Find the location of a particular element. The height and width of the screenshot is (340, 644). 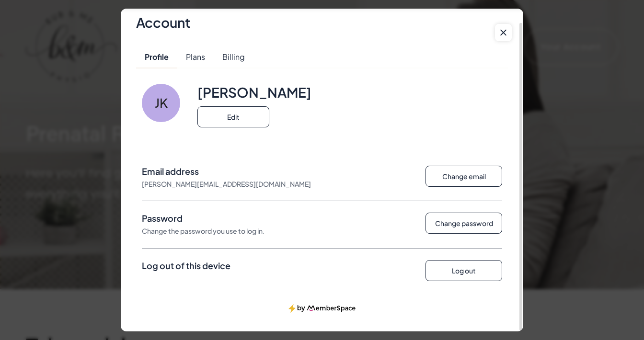

ms-button: Plans is located at coordinates (196, 56).